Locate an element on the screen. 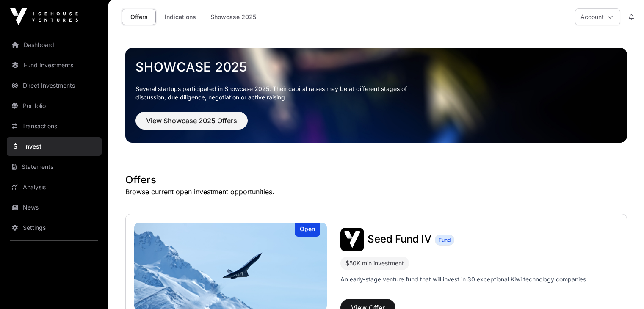 The height and width of the screenshot is (309, 644). a: View Showcase 2025 Offers is located at coordinates (191, 125).